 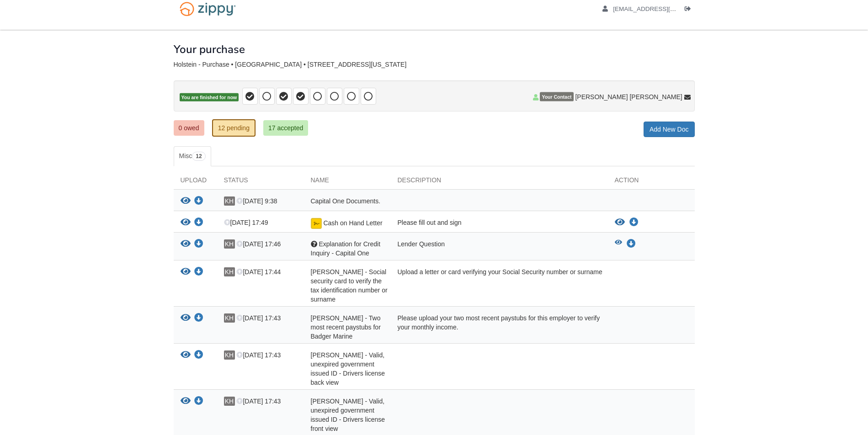 What do you see at coordinates (199, 156) in the screenshot?
I see `span: 12` at bounding box center [199, 156].